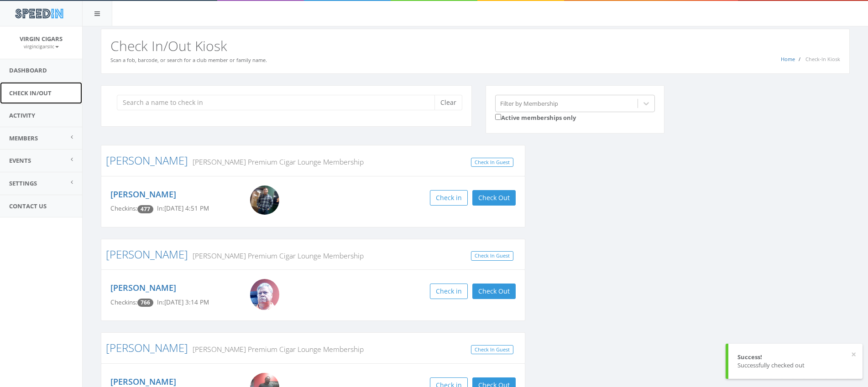 The width and height of the screenshot is (868, 387). Describe the element at coordinates (795, 365) in the screenshot. I see `div: Successfully checked out` at that location.